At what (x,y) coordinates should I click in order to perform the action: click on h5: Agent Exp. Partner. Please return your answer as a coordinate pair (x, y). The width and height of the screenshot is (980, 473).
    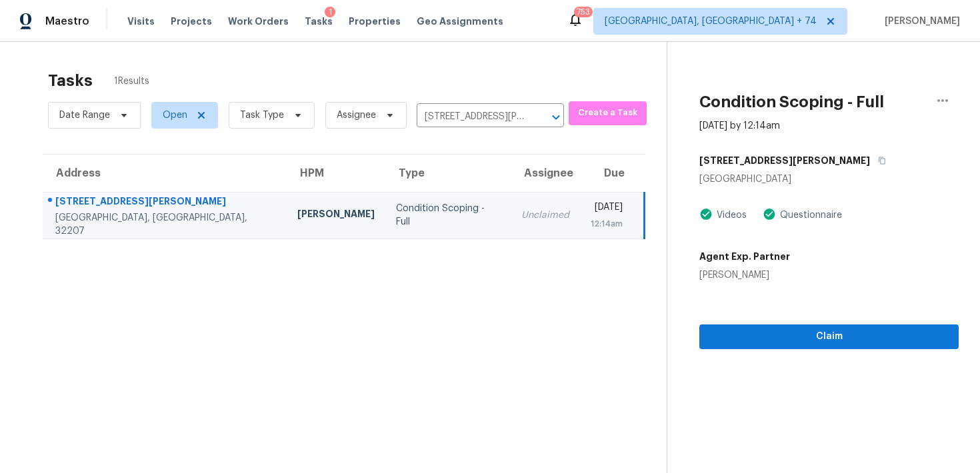
    Looking at the image, I should click on (745, 256).